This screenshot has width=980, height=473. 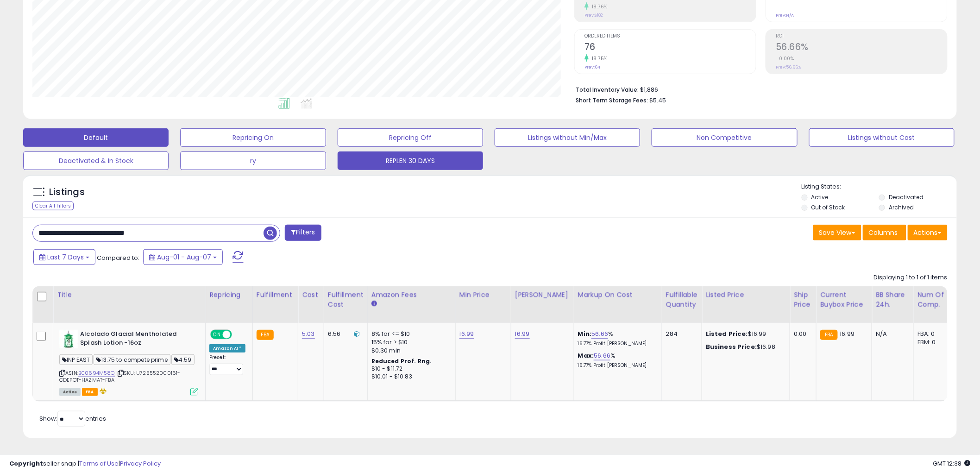 What do you see at coordinates (901, 207) in the screenshot?
I see `label: Archived` at bounding box center [901, 207].